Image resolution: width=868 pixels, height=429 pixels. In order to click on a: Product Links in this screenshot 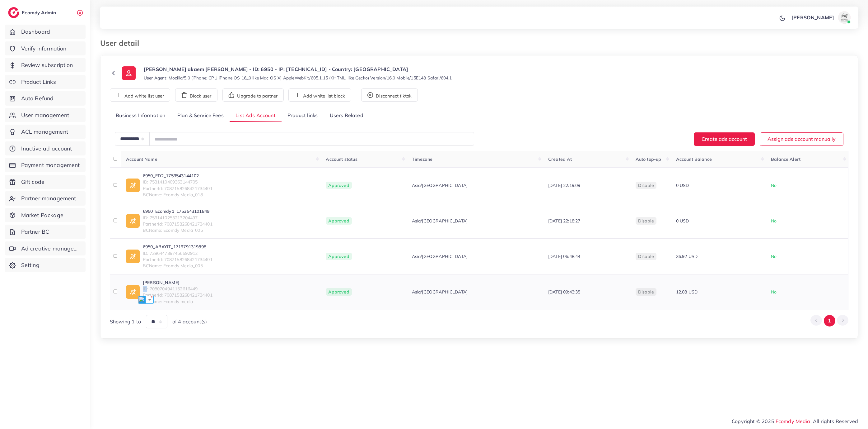, I will do `click(45, 82)`.